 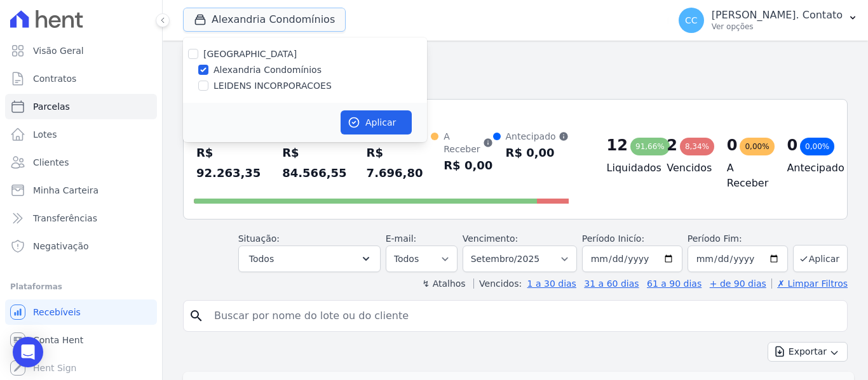 I want to click on label: Vencimento:, so click(x=490, y=239).